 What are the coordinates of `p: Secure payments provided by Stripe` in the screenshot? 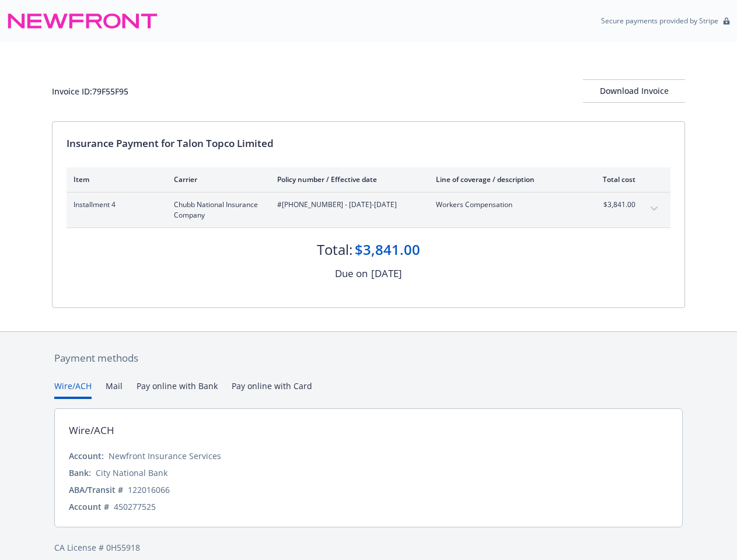 It's located at (659, 21).